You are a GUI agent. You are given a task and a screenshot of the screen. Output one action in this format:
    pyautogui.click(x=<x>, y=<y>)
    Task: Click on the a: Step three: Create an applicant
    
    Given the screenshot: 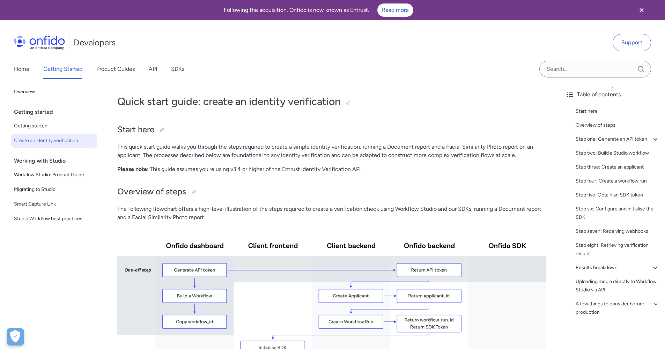 What is the action you would take?
    pyautogui.click(x=617, y=167)
    